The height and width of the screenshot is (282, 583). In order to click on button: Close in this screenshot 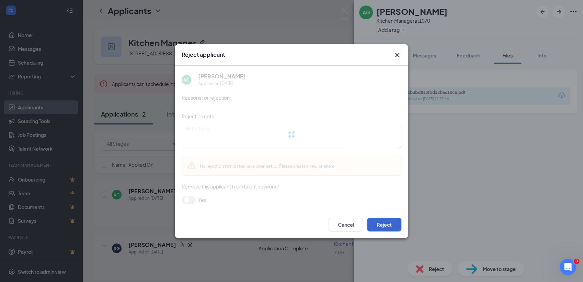, I will do `click(398, 55)`.